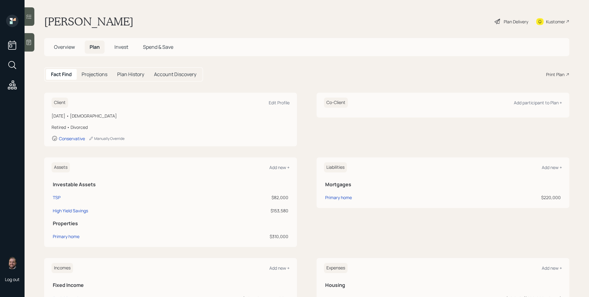  I want to click on div: Add participant to Plan +, so click(538, 102).